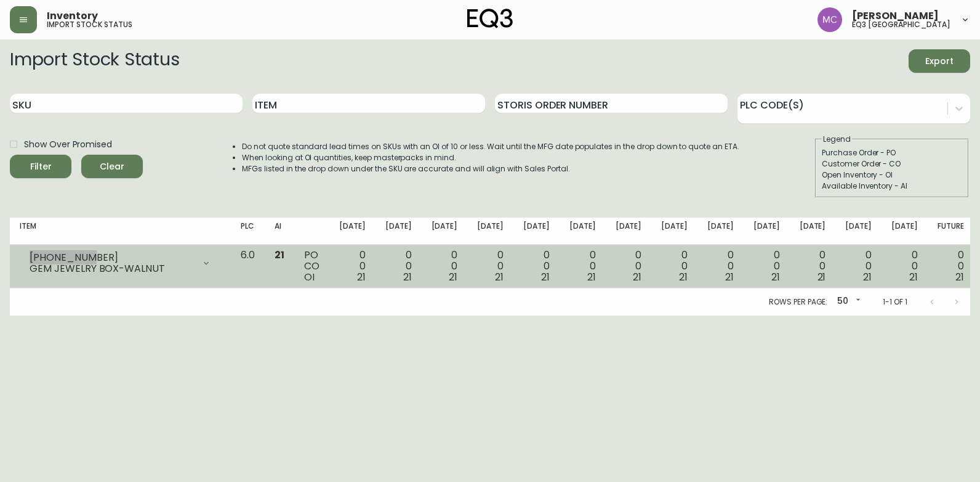 Image resolution: width=980 pixels, height=482 pixels. Describe the element at coordinates (491, 169) in the screenshot. I see `li: MFGs listed in the drop down under the SKU are accurate and will align with Sales Portal.` at that location.